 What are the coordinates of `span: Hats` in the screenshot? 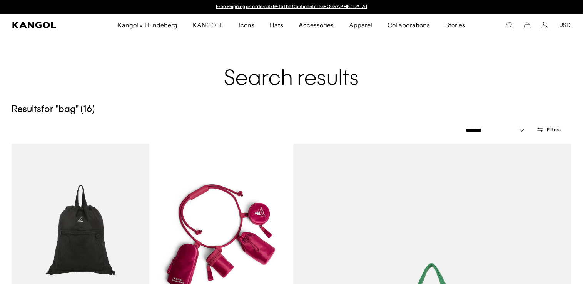 It's located at (276, 25).